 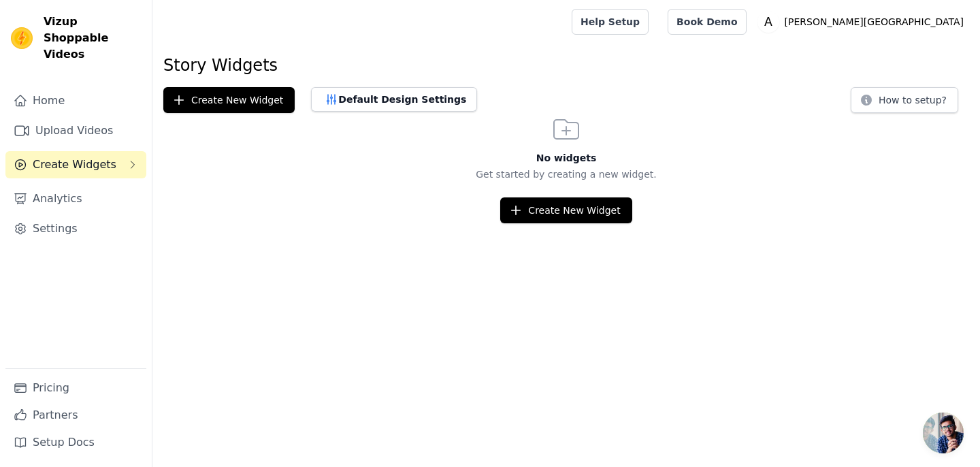 What do you see at coordinates (92, 38) in the screenshot?
I see `span: Vizup Shoppable Videos` at bounding box center [92, 38].